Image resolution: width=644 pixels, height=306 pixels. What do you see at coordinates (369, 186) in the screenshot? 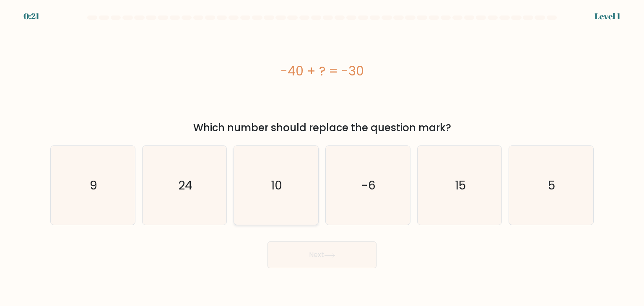
I see `text: -6` at bounding box center [369, 186].